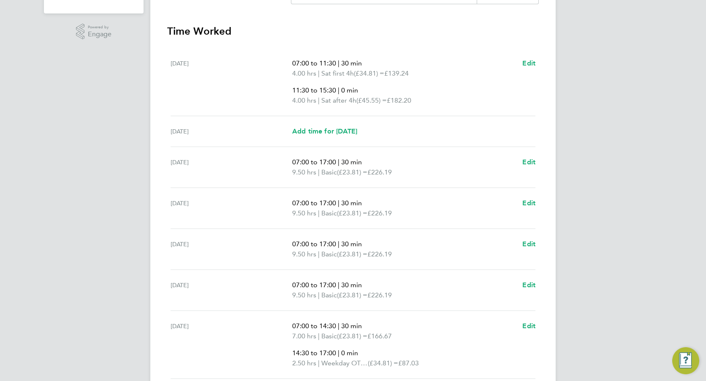  Describe the element at coordinates (304, 363) in the screenshot. I see `span: 2.50 hrs` at that location.